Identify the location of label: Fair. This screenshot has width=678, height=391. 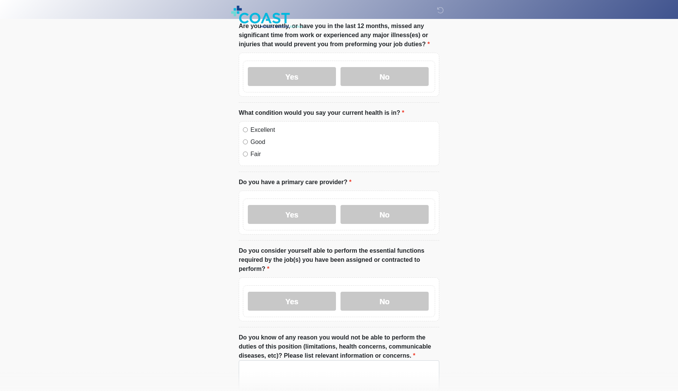
(343, 154).